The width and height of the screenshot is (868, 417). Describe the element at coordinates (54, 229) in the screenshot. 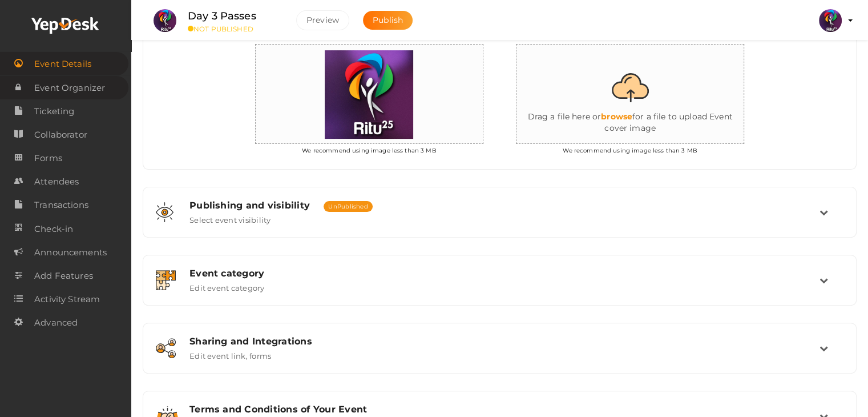

I see `span: Check-in` at that location.